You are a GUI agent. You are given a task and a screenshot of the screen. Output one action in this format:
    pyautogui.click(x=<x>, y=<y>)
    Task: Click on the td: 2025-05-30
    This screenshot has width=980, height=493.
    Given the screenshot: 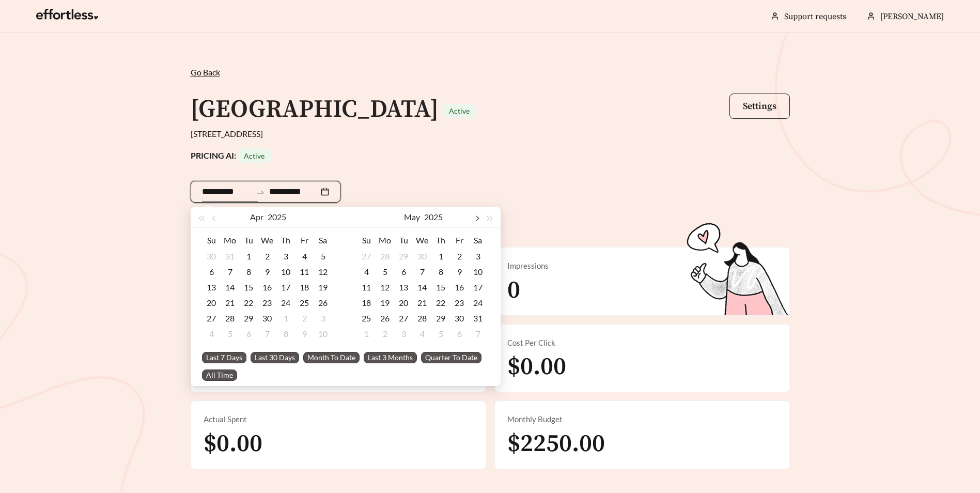 What is the action you would take?
    pyautogui.click(x=459, y=318)
    